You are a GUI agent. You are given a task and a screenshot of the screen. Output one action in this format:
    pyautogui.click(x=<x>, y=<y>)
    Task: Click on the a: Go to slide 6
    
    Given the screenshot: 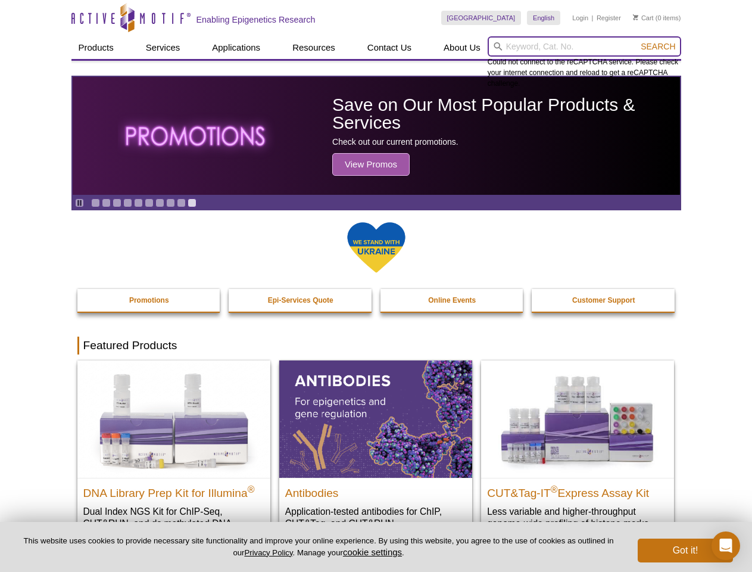 What is the action you would take?
    pyautogui.click(x=149, y=202)
    